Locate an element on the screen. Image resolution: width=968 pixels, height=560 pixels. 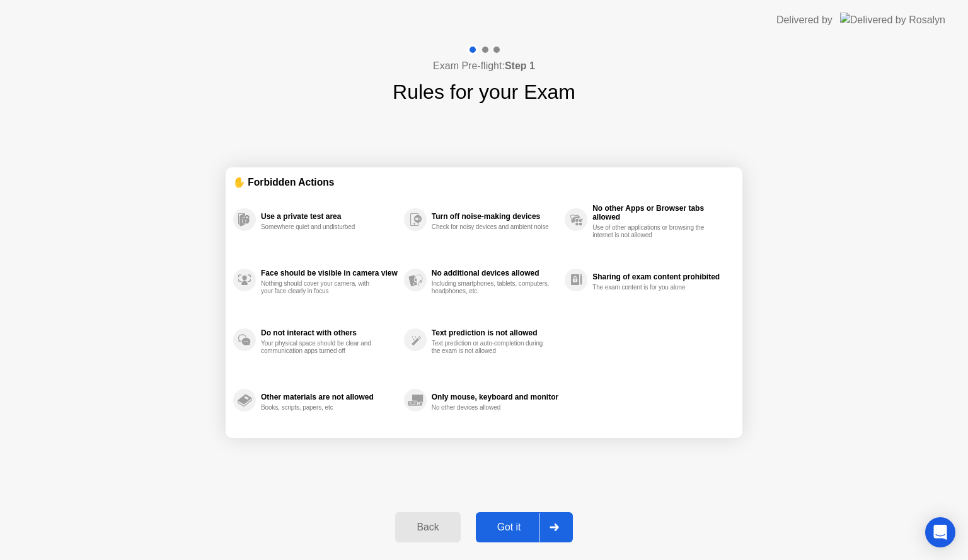
div: Face should be visible in camera view is located at coordinates (329, 273).